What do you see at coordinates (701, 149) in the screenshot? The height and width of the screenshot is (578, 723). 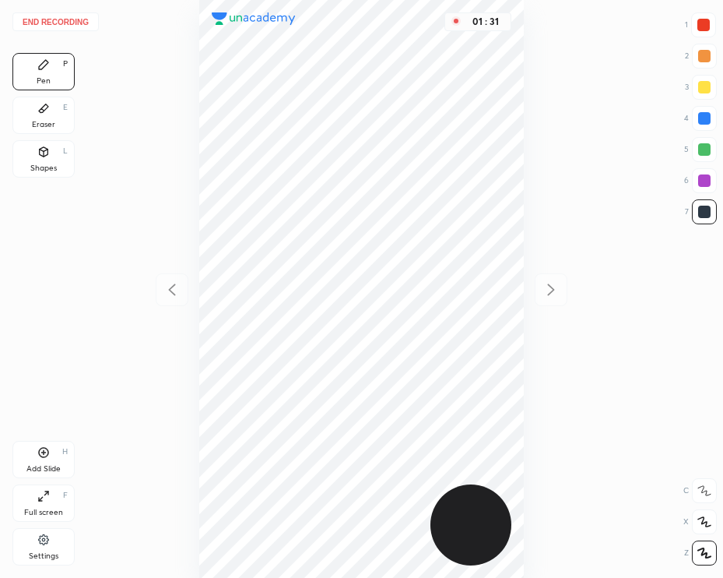 I see `div: 5` at bounding box center [701, 149].